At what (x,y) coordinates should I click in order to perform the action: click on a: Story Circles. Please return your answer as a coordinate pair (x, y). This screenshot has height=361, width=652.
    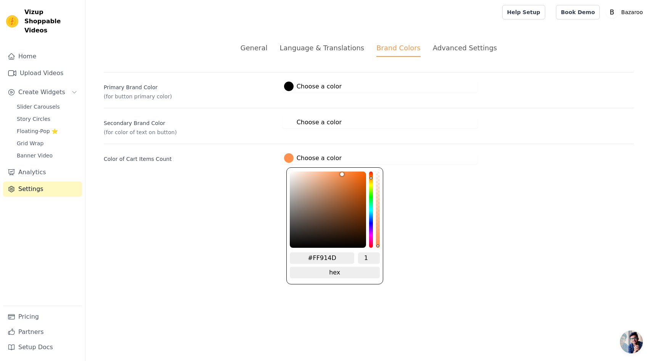
    Looking at the image, I should click on (47, 119).